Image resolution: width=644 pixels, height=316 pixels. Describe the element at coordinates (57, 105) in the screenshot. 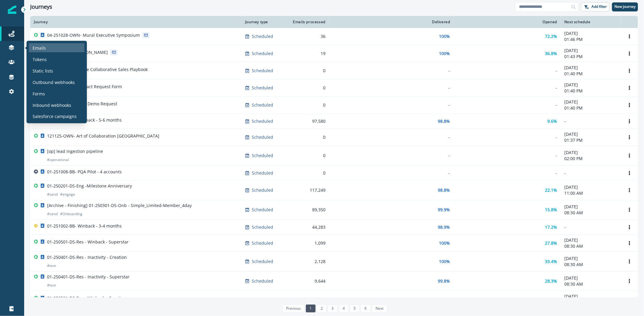

I see `a: Inbound webhooks` at that location.